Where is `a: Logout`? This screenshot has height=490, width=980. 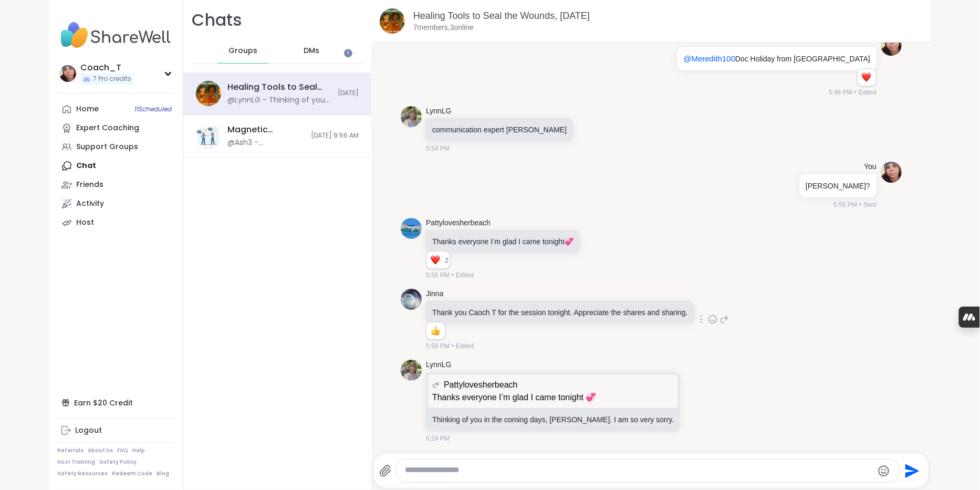
a: Logout is located at coordinates (116, 430).